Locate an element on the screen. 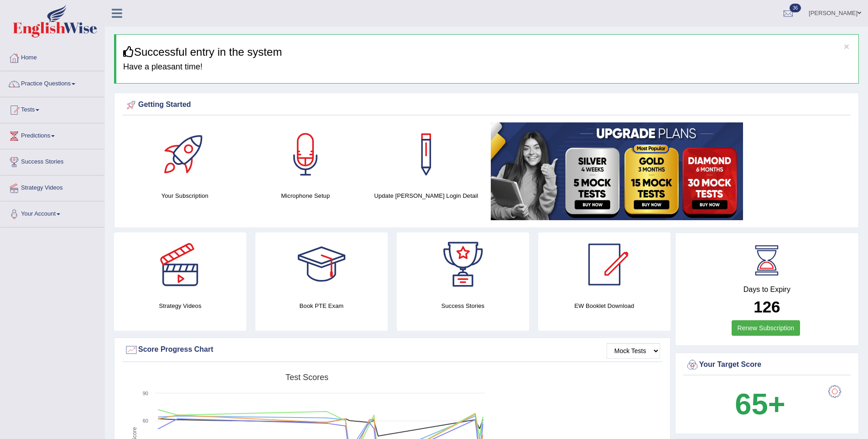  a: Renew Subscription is located at coordinates (766, 328).